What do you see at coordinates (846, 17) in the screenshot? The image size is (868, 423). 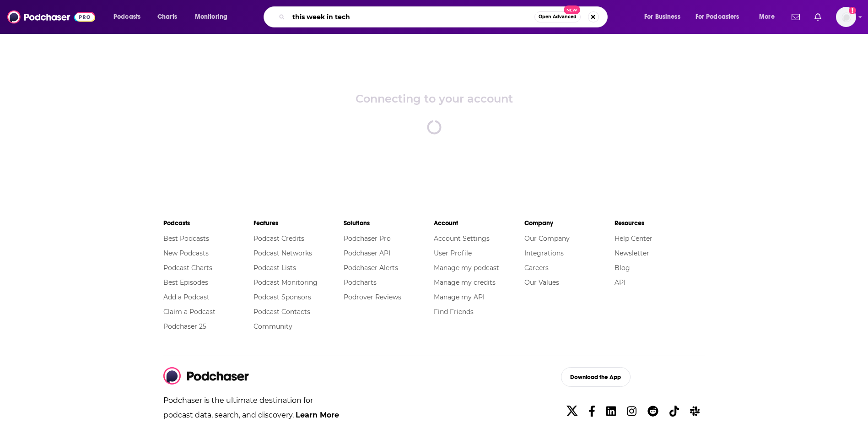 I see `span: Logged in as WE_Broadcast1` at bounding box center [846, 17].